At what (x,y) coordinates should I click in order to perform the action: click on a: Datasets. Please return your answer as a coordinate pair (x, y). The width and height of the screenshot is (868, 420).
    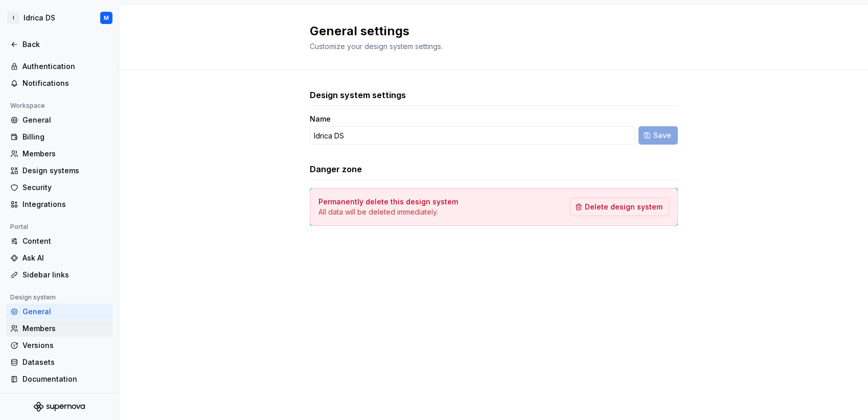
    Looking at the image, I should click on (59, 363).